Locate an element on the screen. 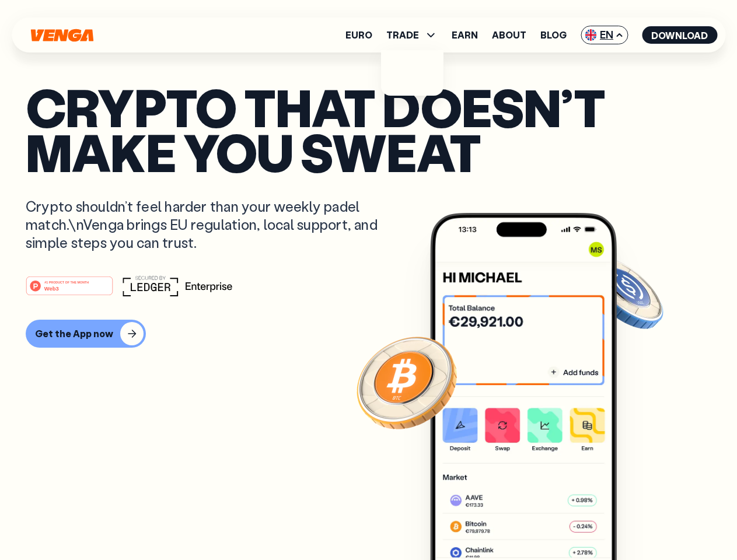 The height and width of the screenshot is (560, 737). a: Blog is located at coordinates (553, 35).